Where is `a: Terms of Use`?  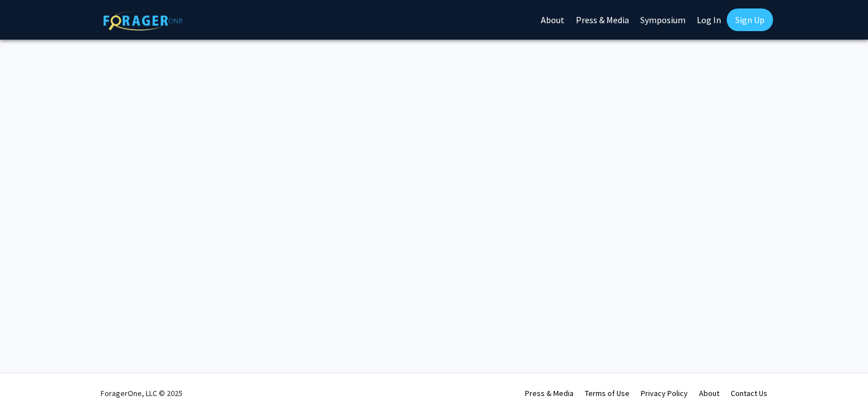
a: Terms of Use is located at coordinates (607, 393).